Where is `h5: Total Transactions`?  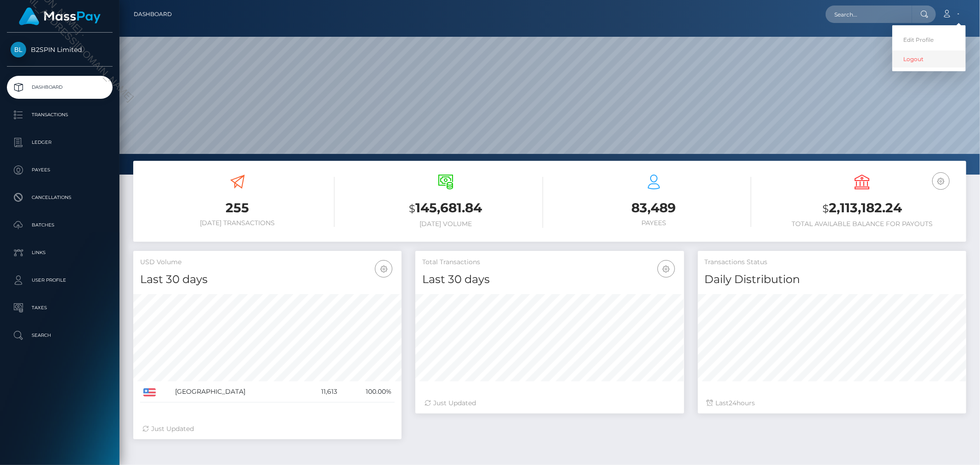
h5: Total Transactions is located at coordinates (549, 262).